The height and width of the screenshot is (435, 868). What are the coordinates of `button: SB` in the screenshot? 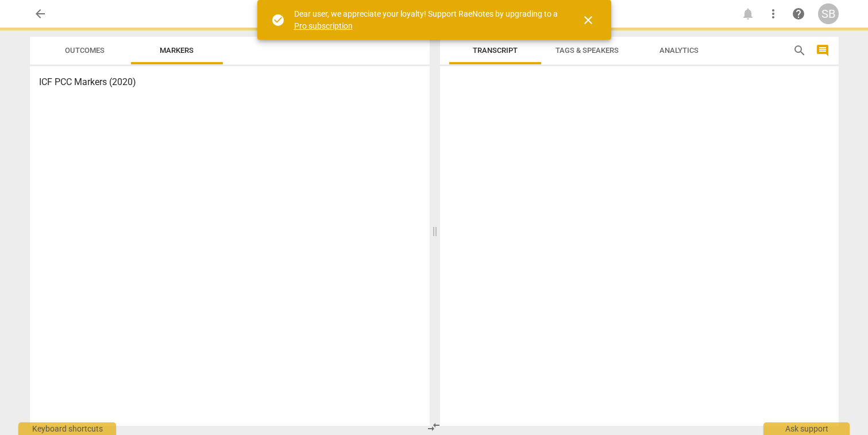 It's located at (828, 14).